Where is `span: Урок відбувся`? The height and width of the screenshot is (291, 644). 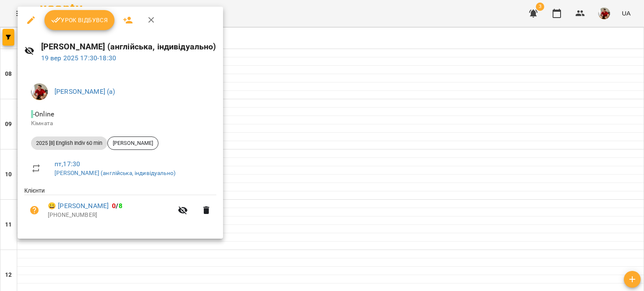
span: Урок відбувся is located at coordinates (80, 20).